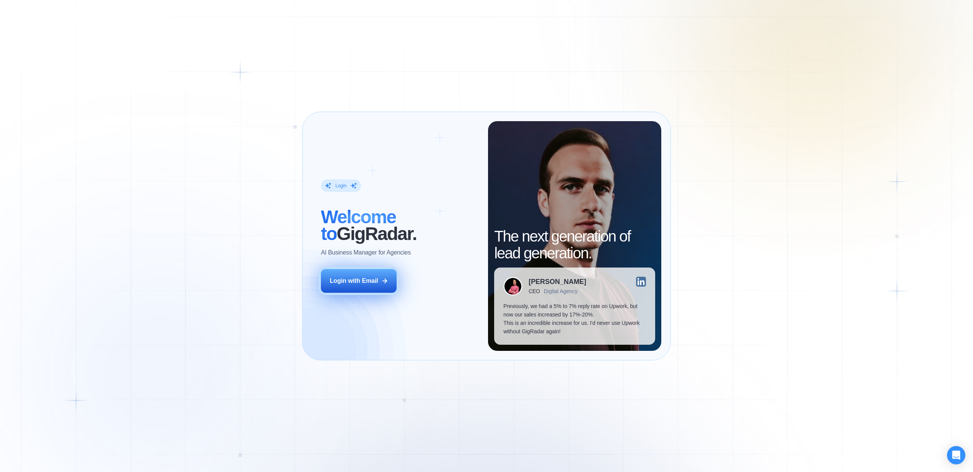 Image resolution: width=973 pixels, height=472 pixels. What do you see at coordinates (561, 291) in the screenshot?
I see `div: Digital Agency` at bounding box center [561, 291].